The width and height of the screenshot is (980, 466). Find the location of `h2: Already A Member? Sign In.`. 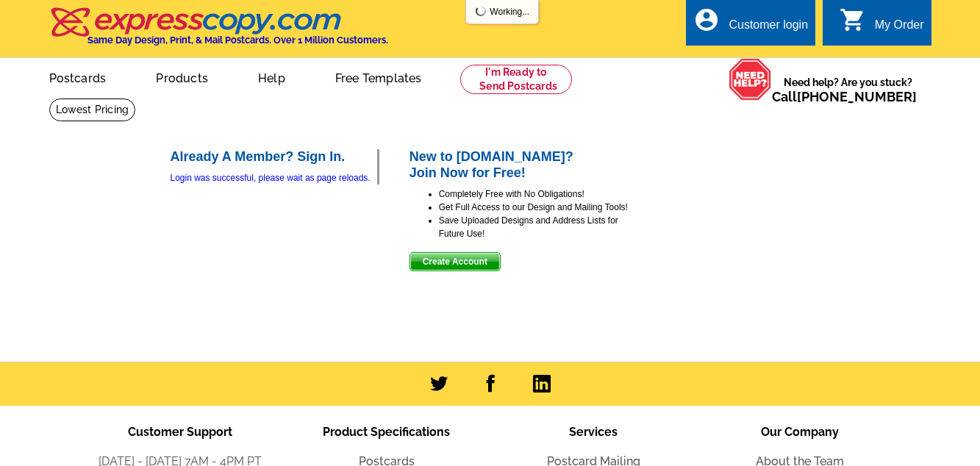

h2: Already A Member? Sign In. is located at coordinates (274, 157).